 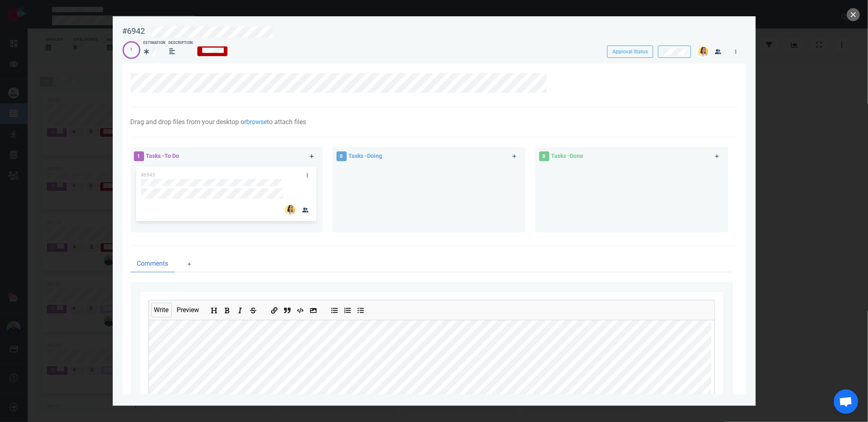 What do you see at coordinates (287, 309) in the screenshot?
I see `button: Insert a quote` at bounding box center [287, 309].